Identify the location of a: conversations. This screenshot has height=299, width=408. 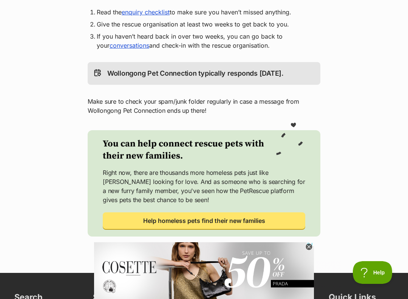
(129, 45).